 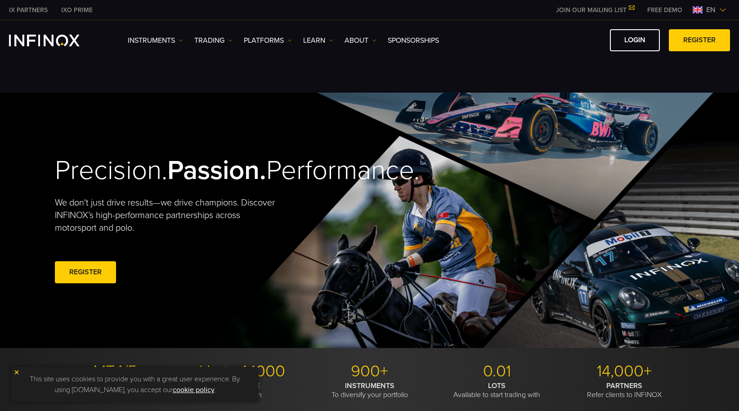 I want to click on a: Learn, so click(x=318, y=40).